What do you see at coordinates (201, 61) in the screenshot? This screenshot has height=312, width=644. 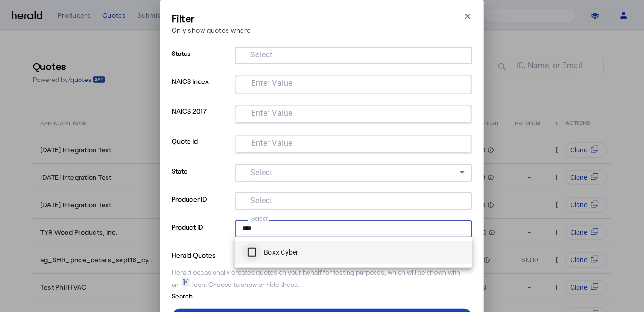 I see `p: Status` at bounding box center [201, 61].